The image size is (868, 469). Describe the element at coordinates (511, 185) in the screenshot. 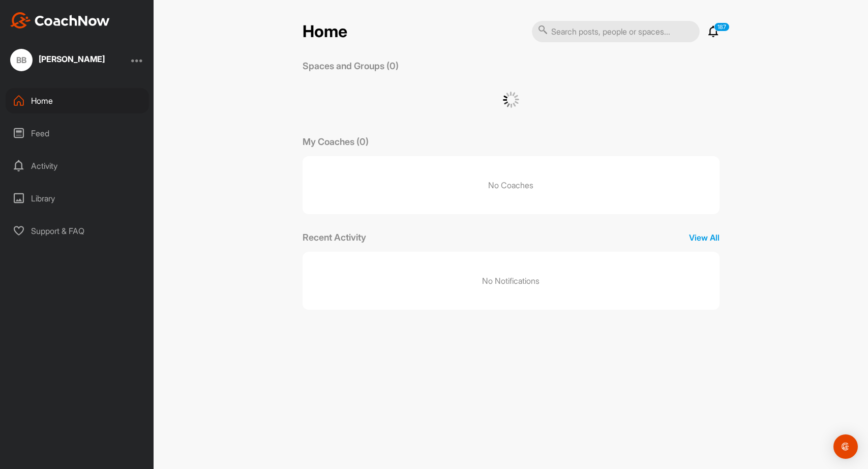

I see `p: No Coaches` at that location.